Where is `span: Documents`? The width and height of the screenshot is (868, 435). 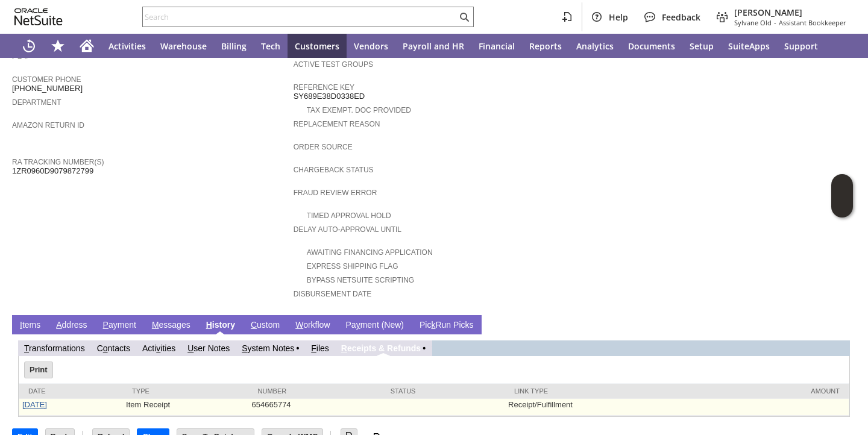 span: Documents is located at coordinates (652, 46).